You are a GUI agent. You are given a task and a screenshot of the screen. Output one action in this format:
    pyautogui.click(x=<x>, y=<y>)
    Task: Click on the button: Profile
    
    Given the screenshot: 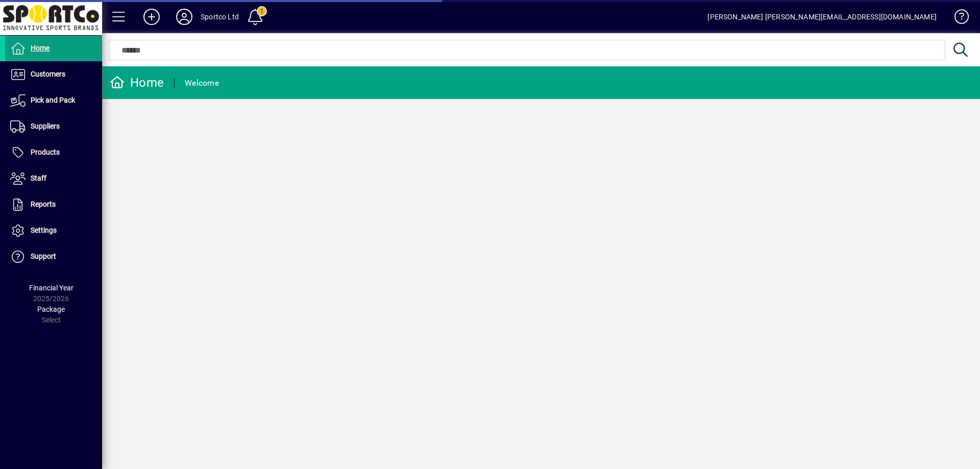 What is the action you would take?
    pyautogui.click(x=184, y=17)
    